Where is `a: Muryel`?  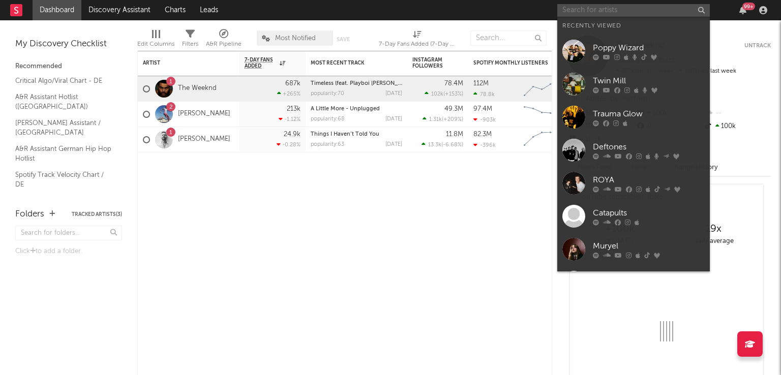
a: Muryel is located at coordinates (634, 249).